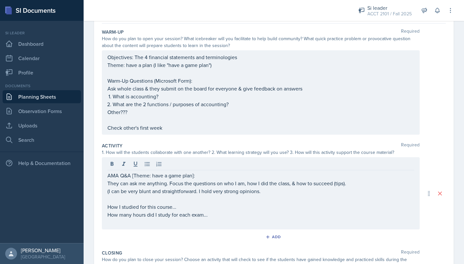 This screenshot has width=464, height=264. Describe the element at coordinates (113, 32) in the screenshot. I see `label: Warm-Up` at that location.